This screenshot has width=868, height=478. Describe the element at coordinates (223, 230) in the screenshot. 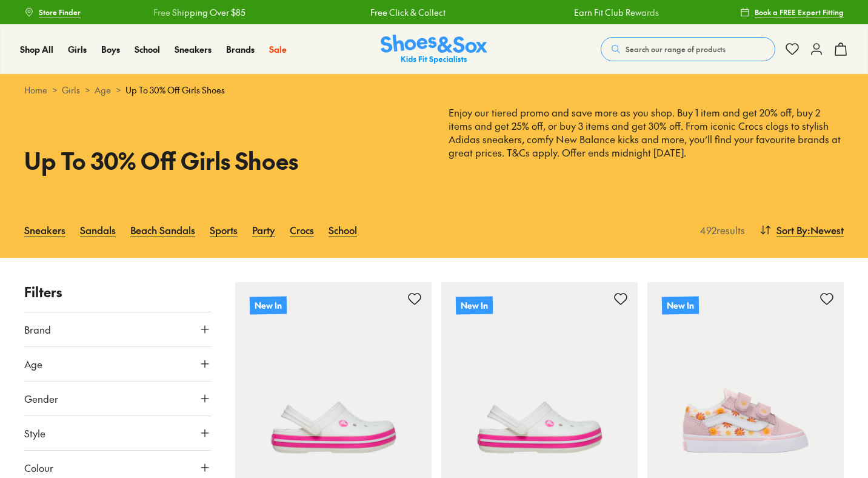

I see `a: Sports` at that location.